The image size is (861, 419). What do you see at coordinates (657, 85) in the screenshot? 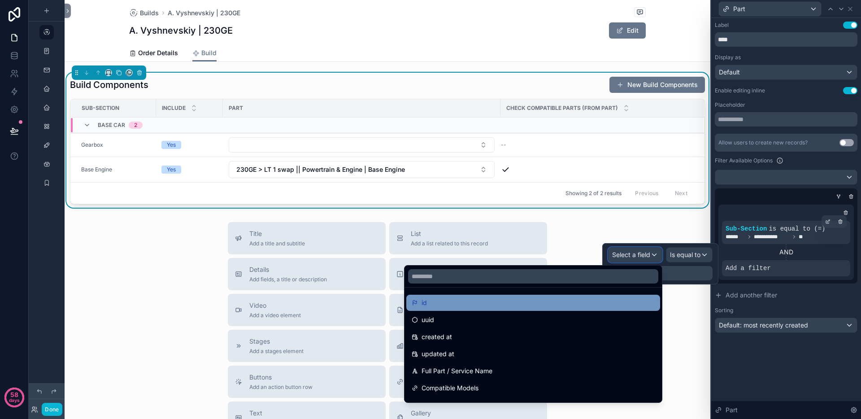
I see `a: New Build Components` at bounding box center [657, 85].